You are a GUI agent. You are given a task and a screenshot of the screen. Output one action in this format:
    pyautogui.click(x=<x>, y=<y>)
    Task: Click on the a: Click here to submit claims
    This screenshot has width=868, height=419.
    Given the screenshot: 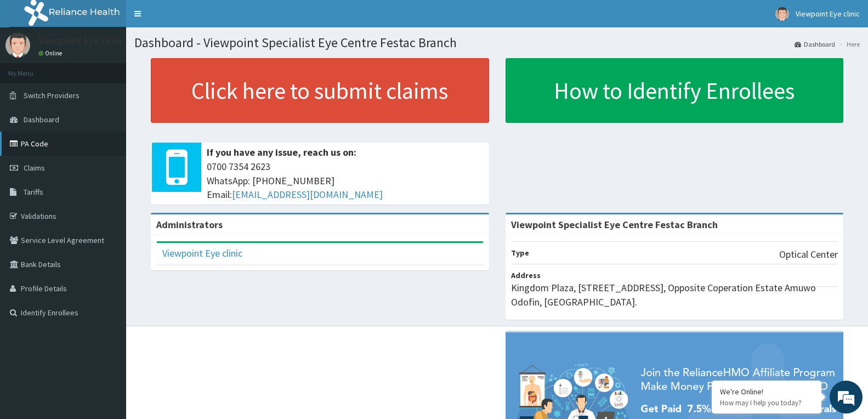 What is the action you would take?
    pyautogui.click(x=320, y=91)
    